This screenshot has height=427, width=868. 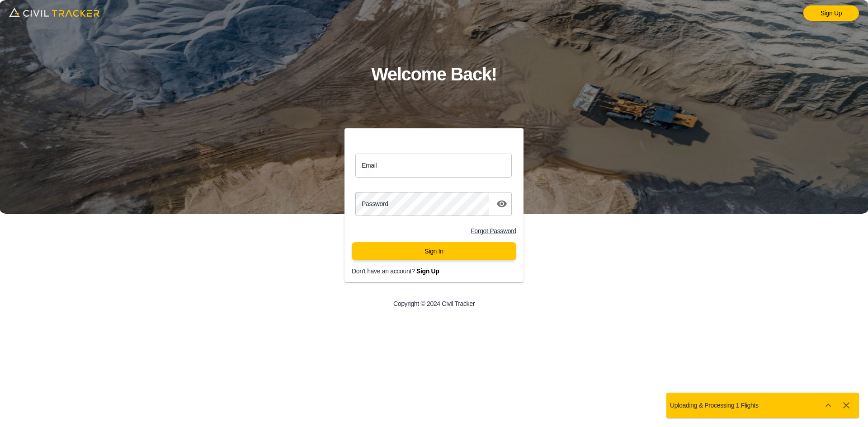 I want to click on input: email, so click(x=433, y=166).